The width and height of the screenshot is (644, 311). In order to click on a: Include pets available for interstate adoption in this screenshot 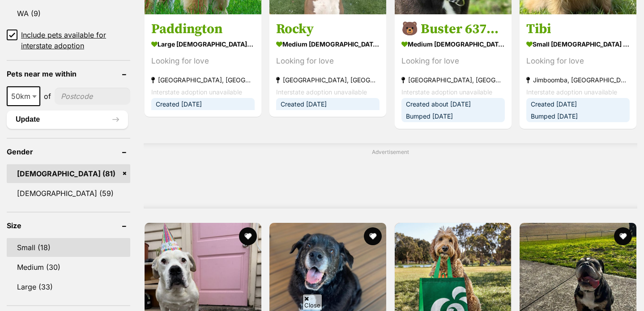, I will do `click(69, 40)`.